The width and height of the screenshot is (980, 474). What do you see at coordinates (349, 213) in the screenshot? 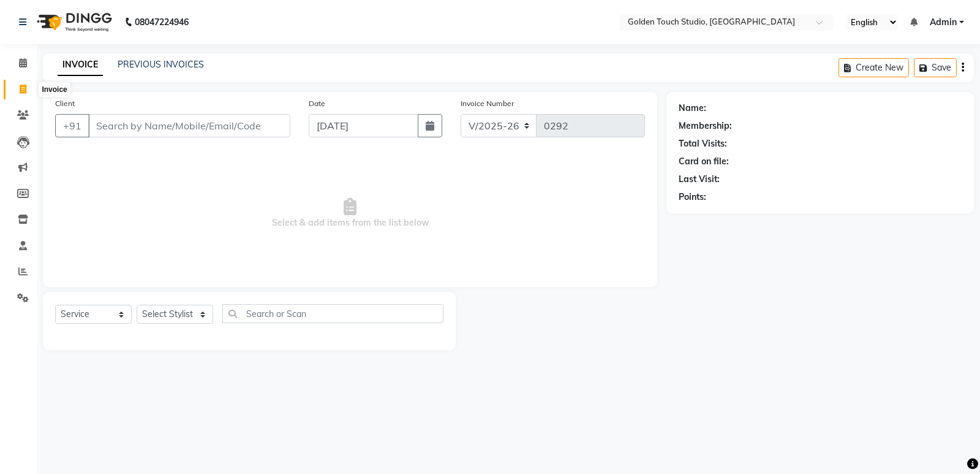
I see `span: Select & add items from the list below` at bounding box center [349, 213].